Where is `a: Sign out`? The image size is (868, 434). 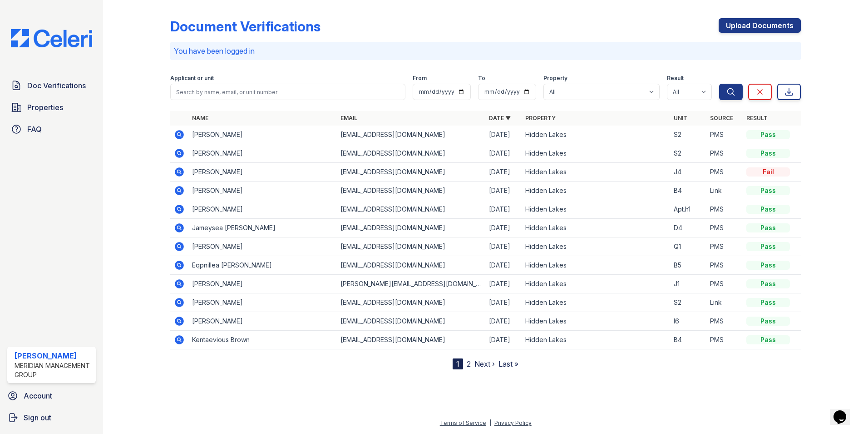 a: Sign out is located at coordinates (51, 417).